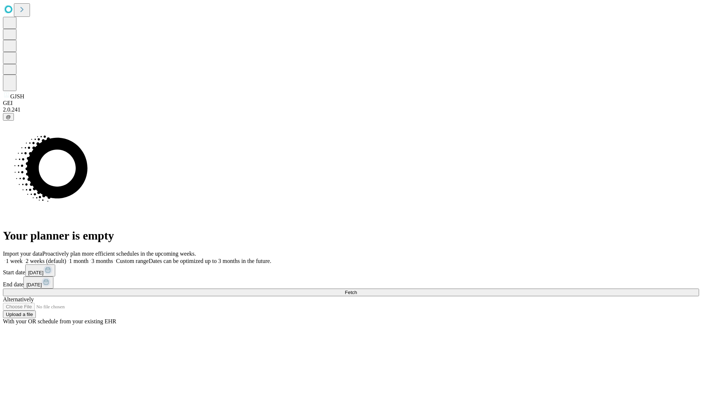 This screenshot has width=702, height=395. I want to click on span: GJSH, so click(17, 96).